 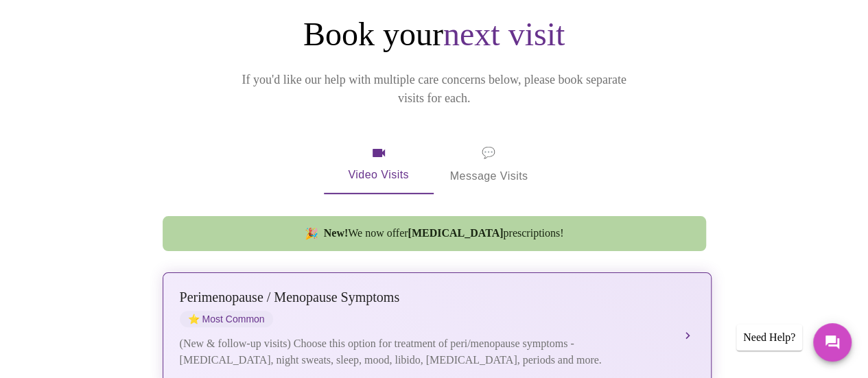 I want to click on span: star, so click(x=193, y=319).